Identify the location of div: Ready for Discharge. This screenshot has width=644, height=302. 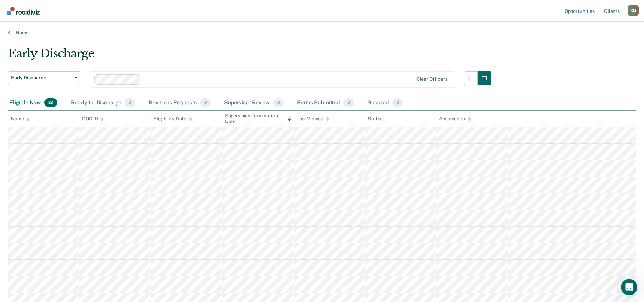
(103, 103).